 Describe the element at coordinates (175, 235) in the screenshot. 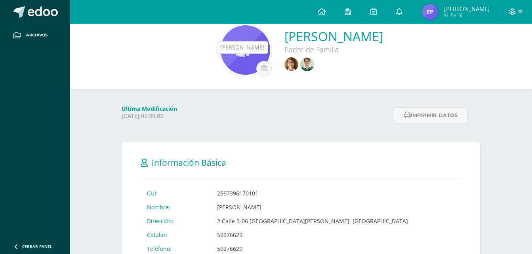

I see `td: Celular:` at that location.